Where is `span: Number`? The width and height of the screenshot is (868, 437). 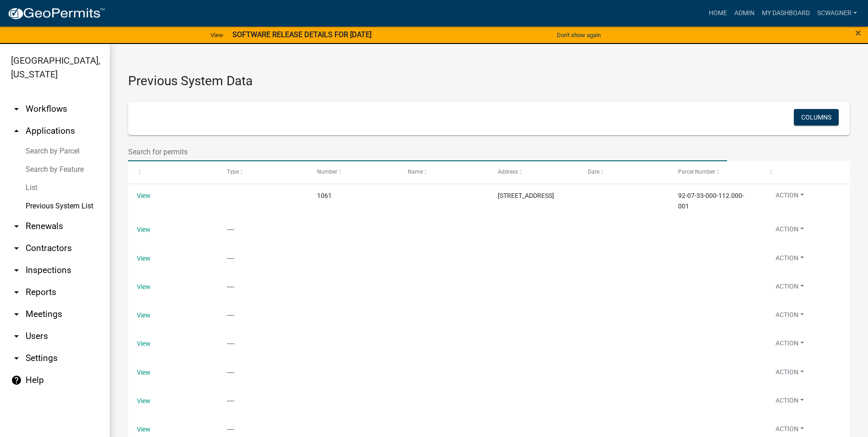
span: Number is located at coordinates (328, 172).